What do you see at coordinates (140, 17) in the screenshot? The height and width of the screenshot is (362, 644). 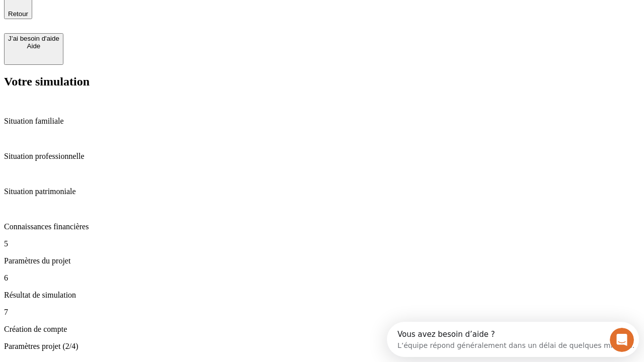 I see `div: Ouvrir le Messenger Intercom` at bounding box center [140, 17].